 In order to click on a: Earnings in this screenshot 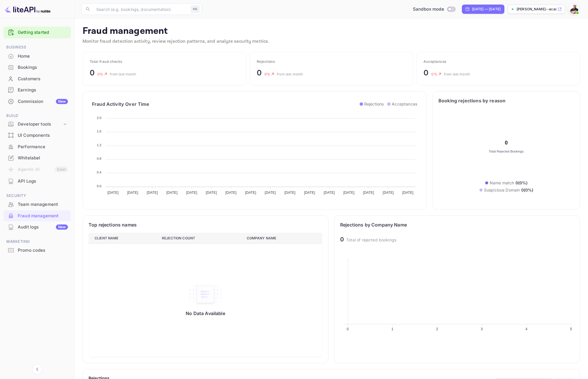, I will do `click(37, 90)`.